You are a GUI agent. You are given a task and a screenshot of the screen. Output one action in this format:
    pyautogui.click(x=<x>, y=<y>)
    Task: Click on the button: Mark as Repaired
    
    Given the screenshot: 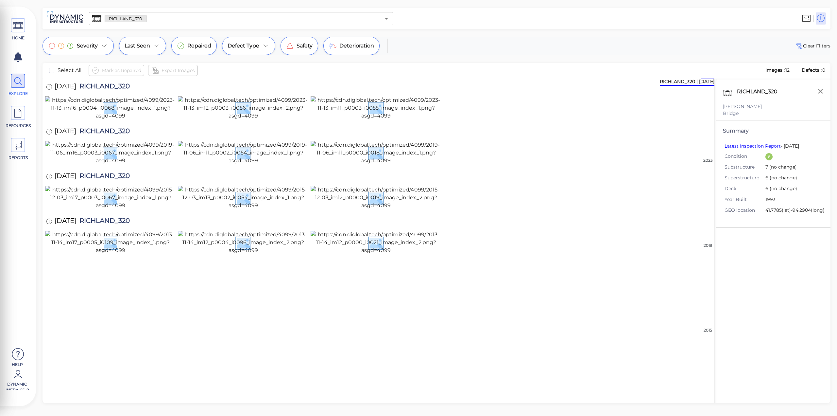 What is the action you would take?
    pyautogui.click(x=116, y=70)
    